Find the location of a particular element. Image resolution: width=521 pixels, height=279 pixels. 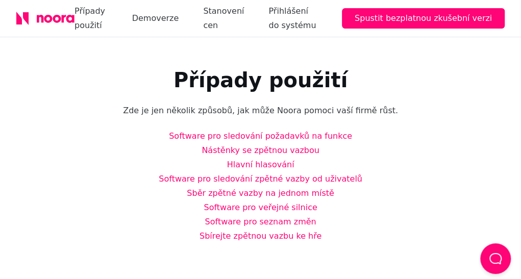

p: Zde je jen několik způsobů, jak může Noora pomoci vaší firmě růst. is located at coordinates (260, 111).